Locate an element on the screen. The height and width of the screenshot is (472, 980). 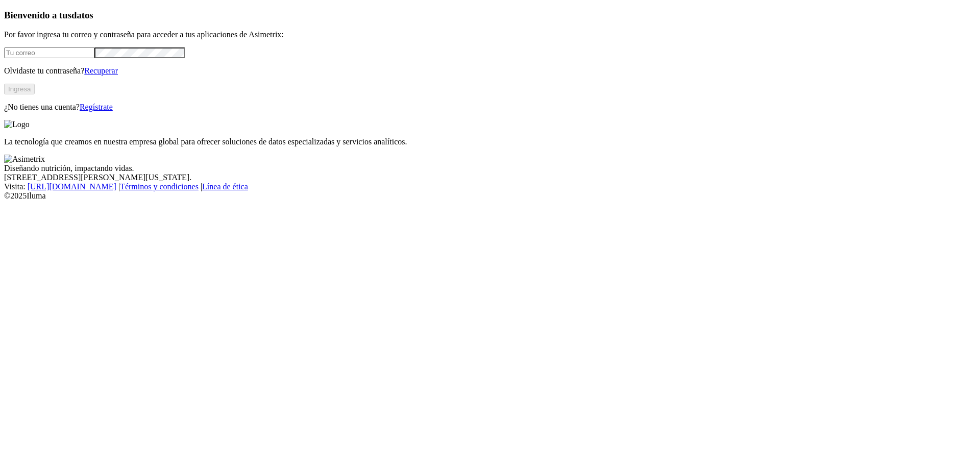
a: Recuperar is located at coordinates (101, 71).